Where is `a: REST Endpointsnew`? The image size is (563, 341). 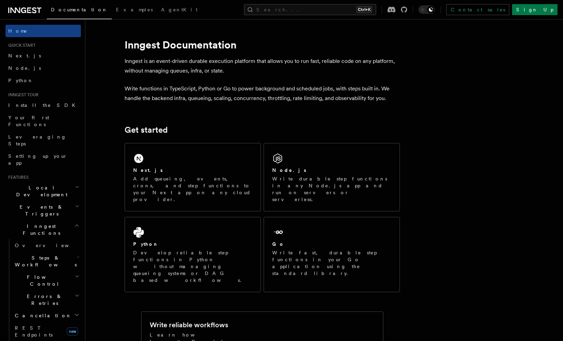 a: REST Endpointsnew is located at coordinates (46, 332).